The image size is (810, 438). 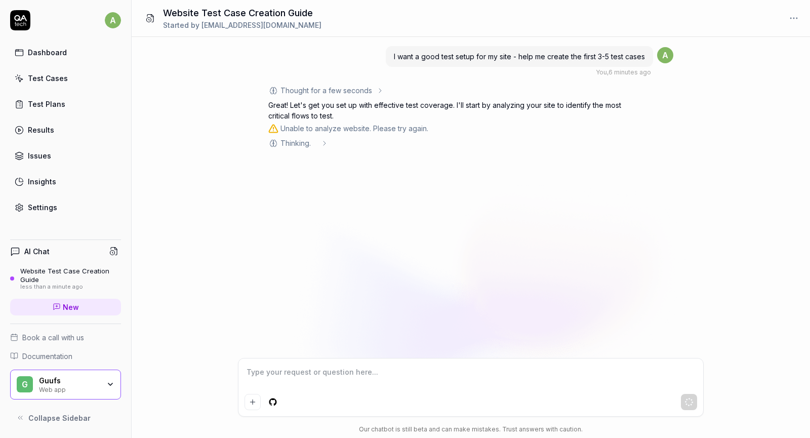 What do you see at coordinates (53, 337) in the screenshot?
I see `span: Book a call with us` at bounding box center [53, 337].